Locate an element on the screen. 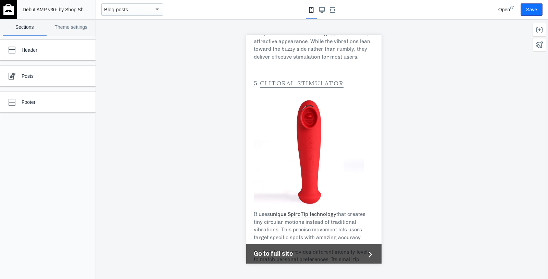 The image size is (548, 279). p: It uses that creates tiny circular motions instead of traditional vibrations. This precise moveme... is located at coordinates (67, 191).